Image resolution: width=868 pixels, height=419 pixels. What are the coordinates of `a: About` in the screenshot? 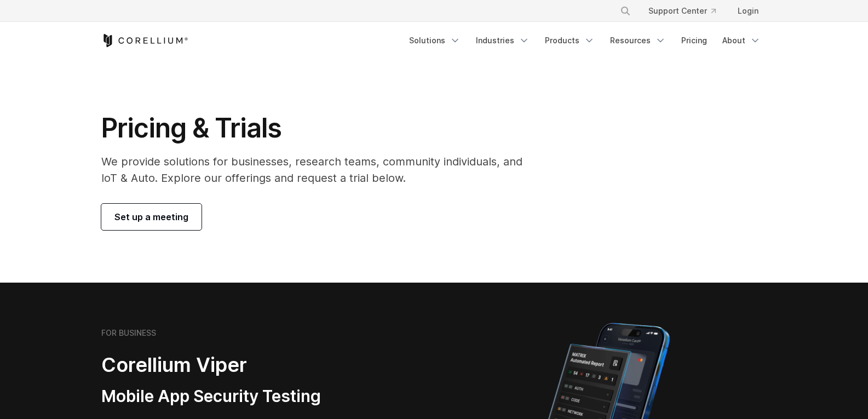 It's located at (741, 41).